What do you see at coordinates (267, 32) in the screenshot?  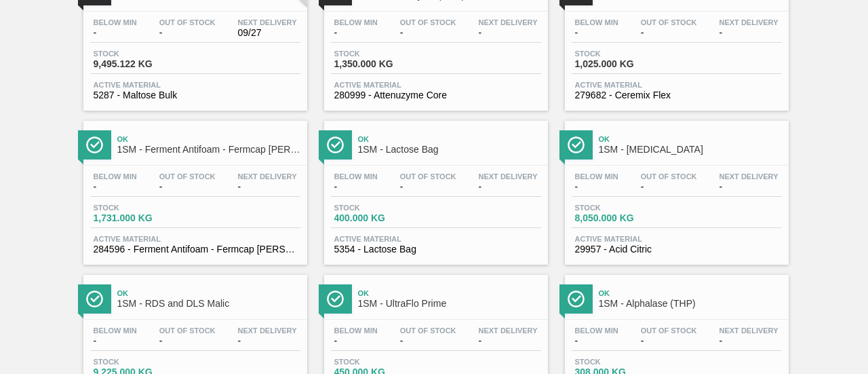 I see `span: 09/27` at bounding box center [267, 32].